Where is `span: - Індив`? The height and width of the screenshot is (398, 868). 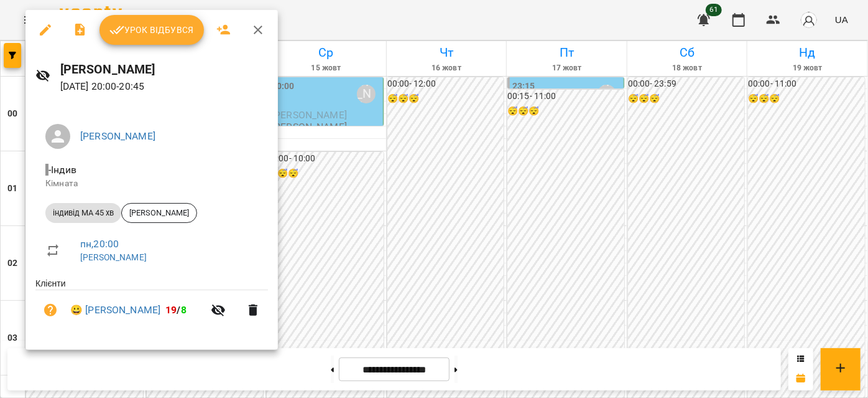
span: - Індив is located at coordinates (62, 169).